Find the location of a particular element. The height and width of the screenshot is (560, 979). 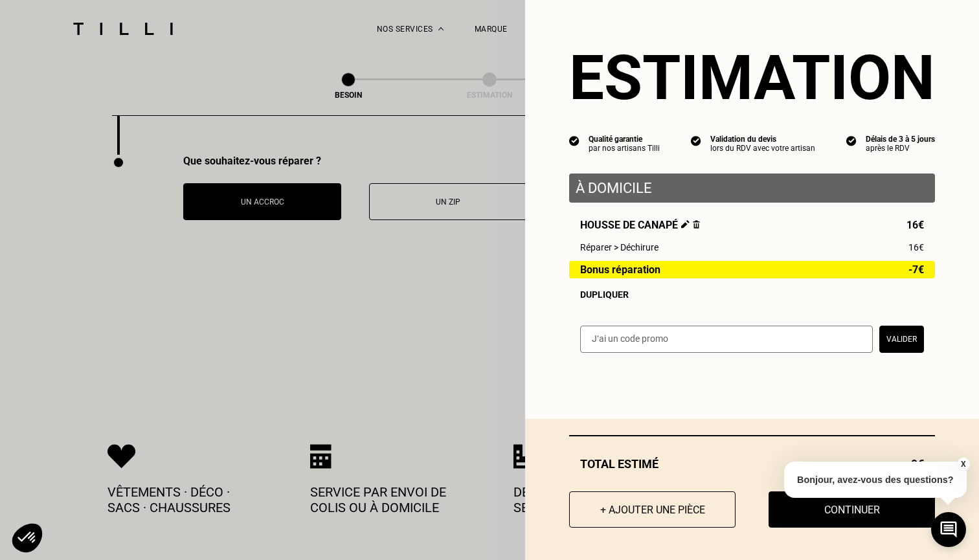

button: X is located at coordinates (963, 464).